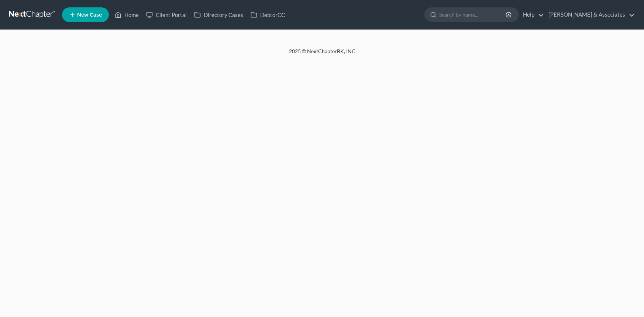 Image resolution: width=644 pixels, height=317 pixels. Describe the element at coordinates (89, 15) in the screenshot. I see `span: New Case` at that location.